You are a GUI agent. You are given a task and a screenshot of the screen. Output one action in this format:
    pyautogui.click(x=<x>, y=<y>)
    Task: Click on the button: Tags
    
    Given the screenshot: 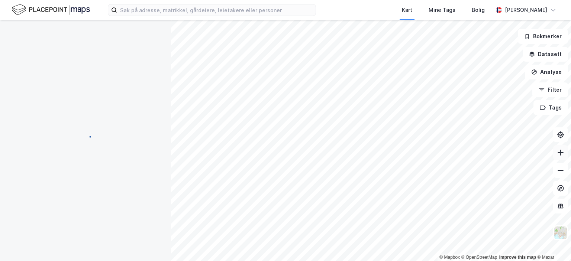 What is the action you would take?
    pyautogui.click(x=551, y=108)
    